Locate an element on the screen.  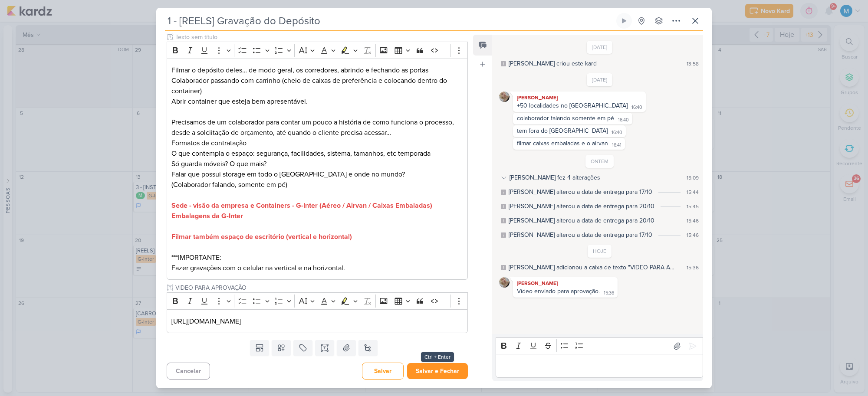
div: 16:41 is located at coordinates (617, 145).